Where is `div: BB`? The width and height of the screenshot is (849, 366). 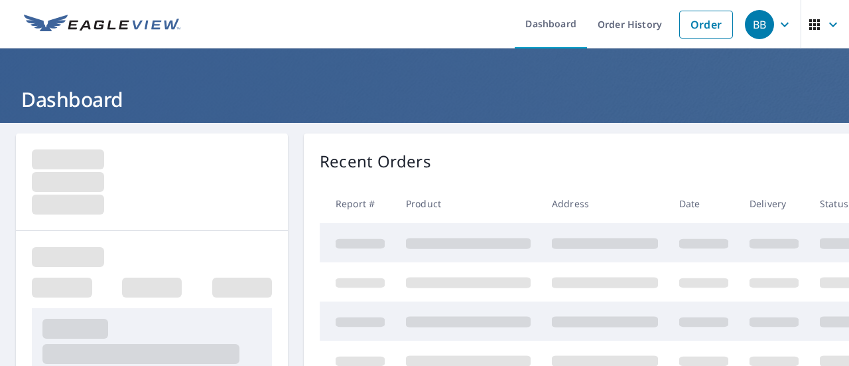 div: BB is located at coordinates (760, 25).